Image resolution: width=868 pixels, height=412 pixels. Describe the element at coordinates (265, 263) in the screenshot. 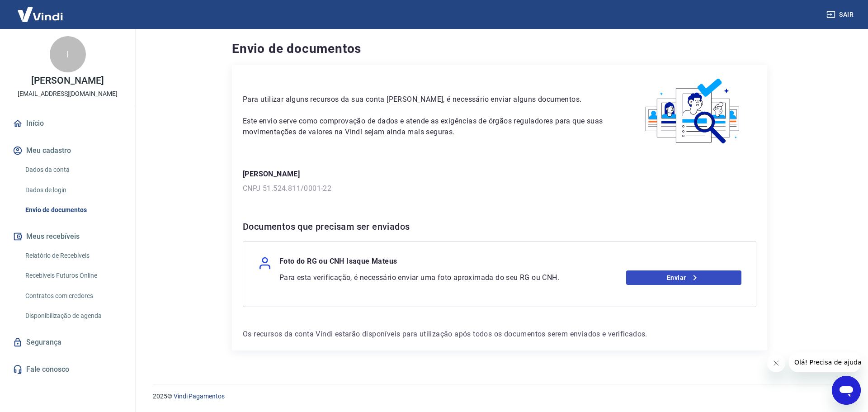

I see `img: user.af206f65c40a7206969b71a29f56cfb7.svg` at that location.